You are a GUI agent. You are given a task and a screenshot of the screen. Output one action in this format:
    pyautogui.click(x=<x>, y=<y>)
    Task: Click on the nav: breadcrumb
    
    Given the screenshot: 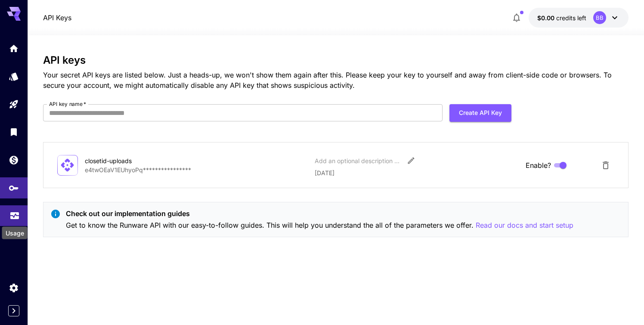 What is the action you would take?
    pyautogui.click(x=57, y=18)
    